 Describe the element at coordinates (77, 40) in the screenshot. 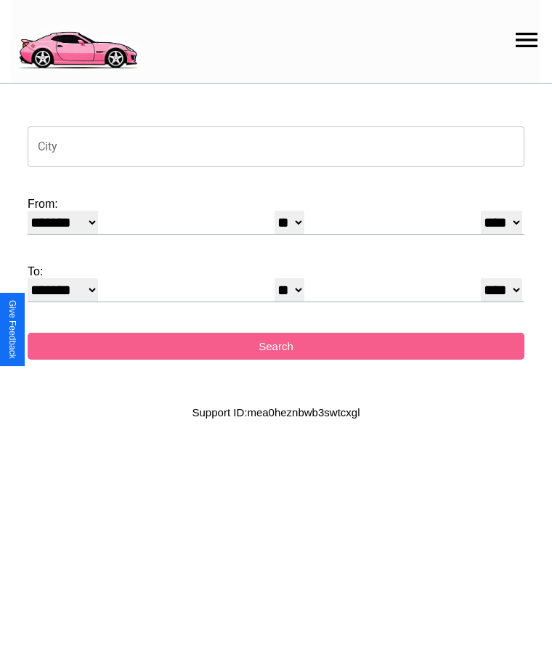

I see `img: logo` at that location.